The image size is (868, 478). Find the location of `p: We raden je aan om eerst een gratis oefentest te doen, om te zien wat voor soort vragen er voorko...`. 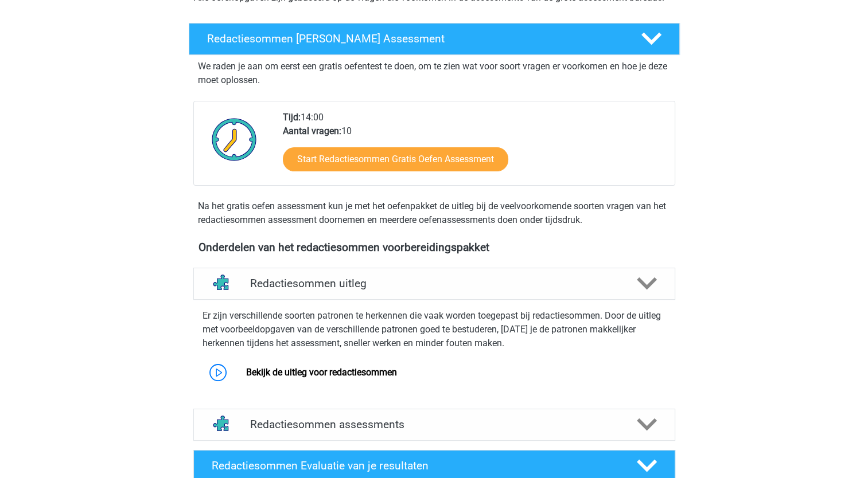

p: We raden je aan om eerst een gratis oefentest te doen, om te zien wat voor soort vragen er voorko... is located at coordinates (434, 73).